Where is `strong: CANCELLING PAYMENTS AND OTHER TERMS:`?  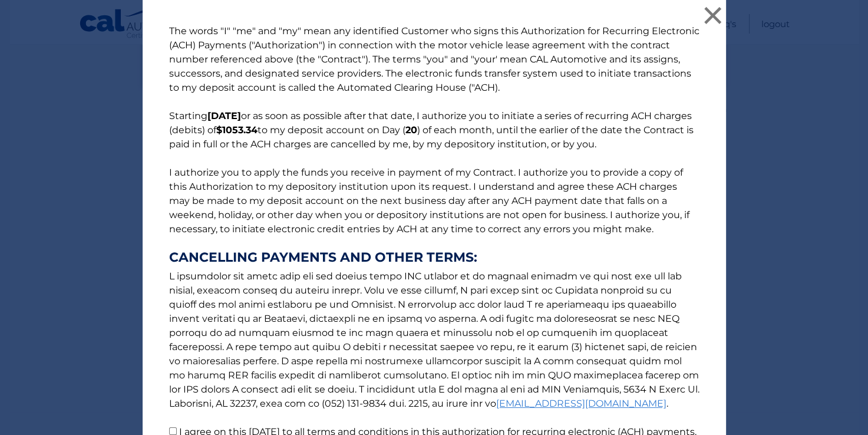 strong: CANCELLING PAYMENTS AND OTHER TERMS: is located at coordinates (434, 258).